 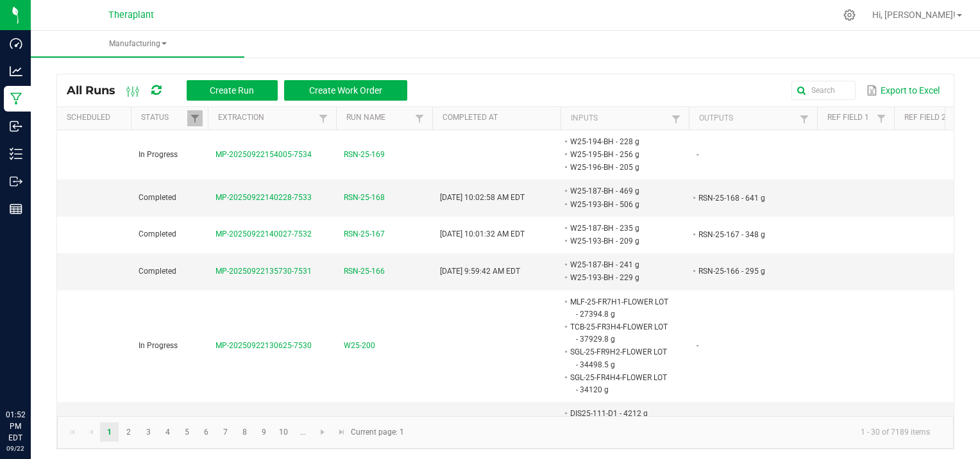 I want to click on li: W25-193-BH - 229 g, so click(x=619, y=278).